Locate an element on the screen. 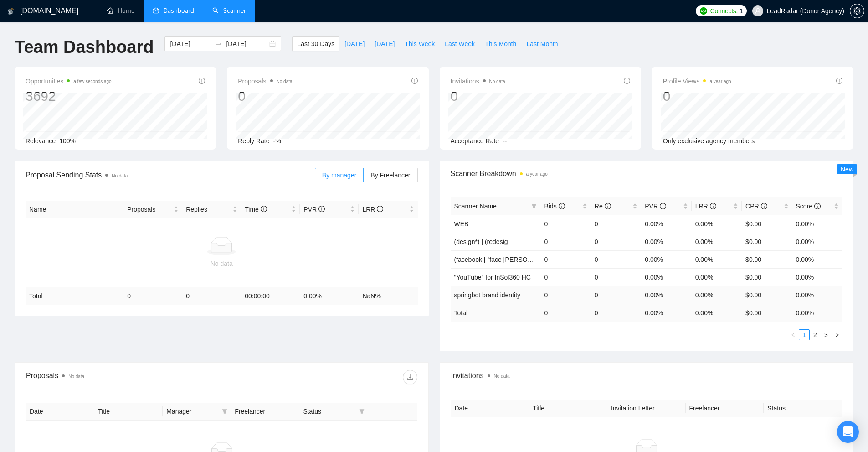  th: Status is located at coordinates (803, 408).